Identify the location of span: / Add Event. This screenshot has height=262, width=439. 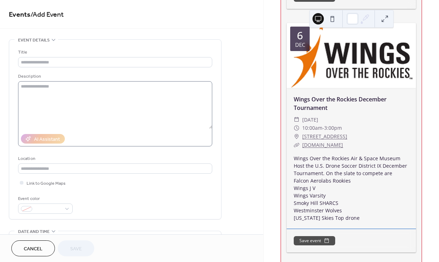
(47, 15).